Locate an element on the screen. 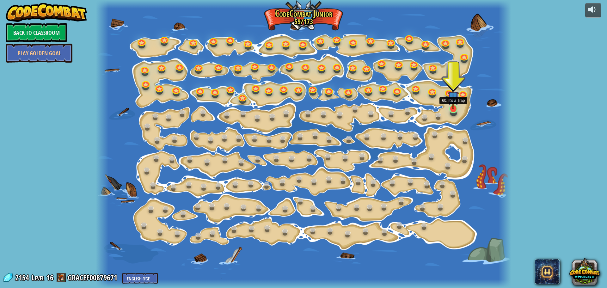 The height and width of the screenshot is (288, 607). a: Play Golden Goal is located at coordinates (39, 53).